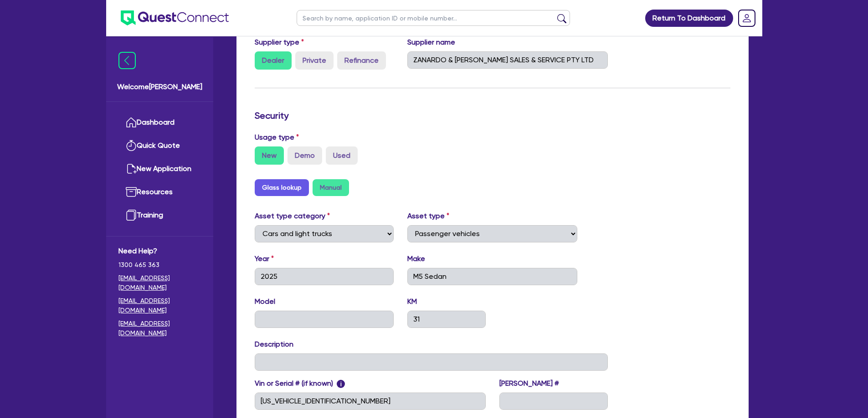  What do you see at coordinates (300, 384) in the screenshot?
I see `label: Vin or Serial # (if known)` at bounding box center [300, 384].